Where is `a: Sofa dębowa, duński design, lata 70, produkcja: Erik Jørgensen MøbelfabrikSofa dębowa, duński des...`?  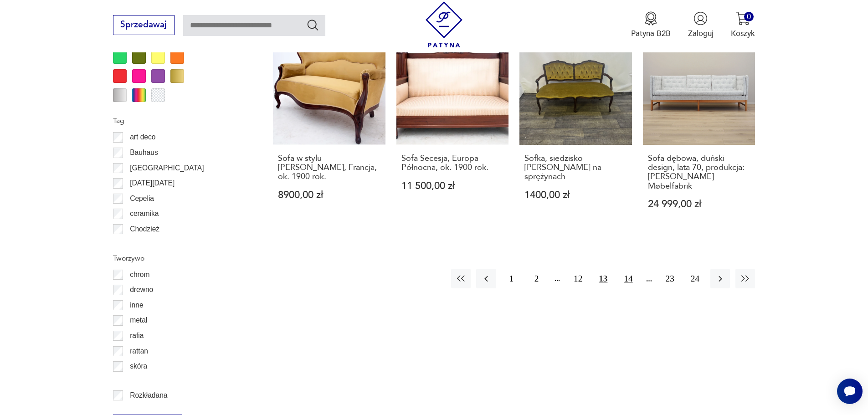
a: Sofa dębowa, duński design, lata 70, produkcja: Erik Jørgensen MøbelfabrikSofa dębowa, duński des... is located at coordinates (699, 131).